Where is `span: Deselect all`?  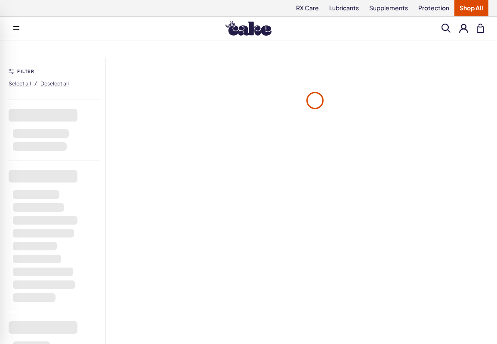
span: Deselect all is located at coordinates (55, 83).